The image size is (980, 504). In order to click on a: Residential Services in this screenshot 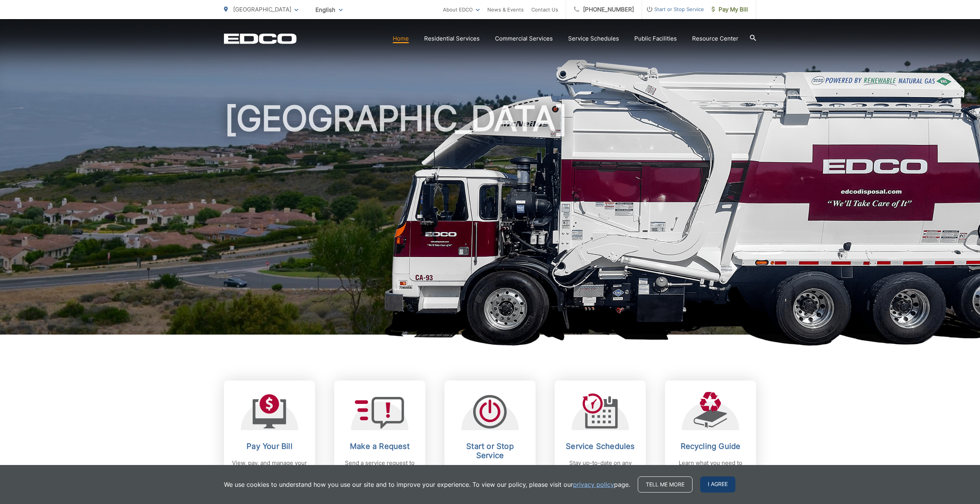, I will do `click(452, 39)`.